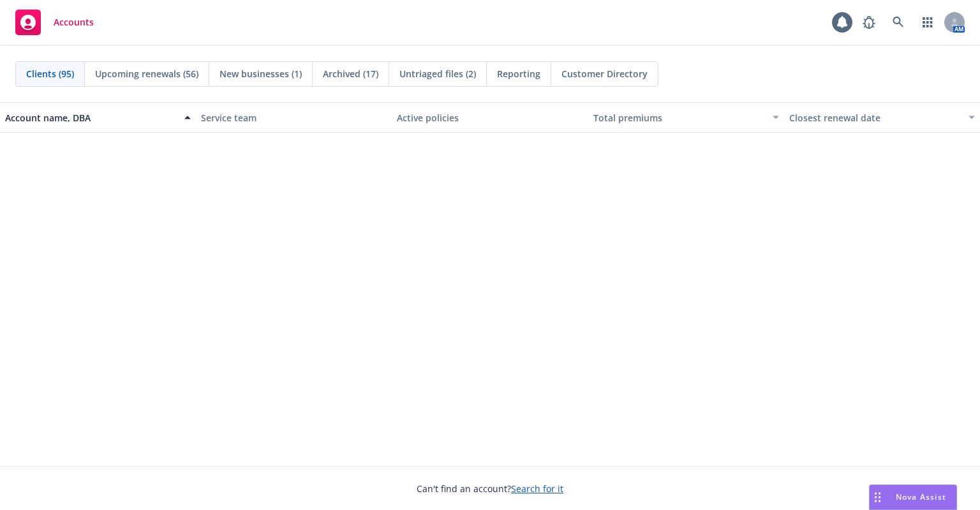 The height and width of the screenshot is (510, 980). I want to click on div: Service team, so click(294, 118).